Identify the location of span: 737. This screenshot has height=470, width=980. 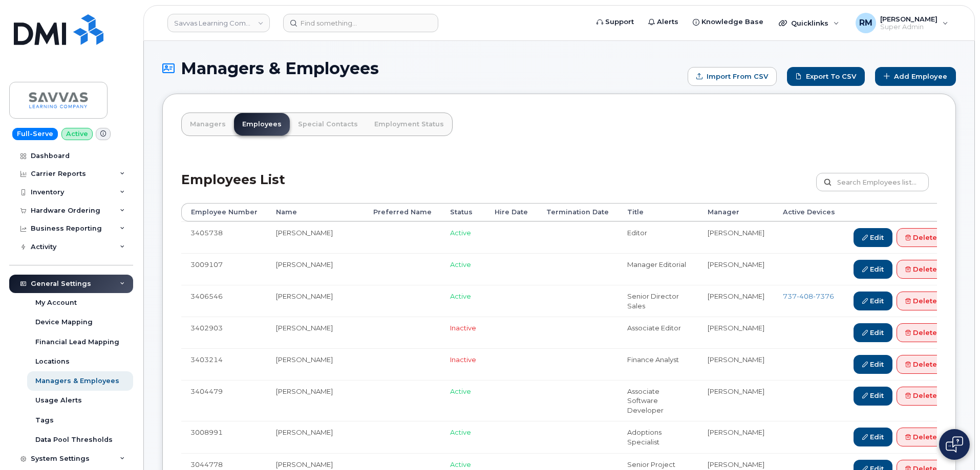
(808, 296).